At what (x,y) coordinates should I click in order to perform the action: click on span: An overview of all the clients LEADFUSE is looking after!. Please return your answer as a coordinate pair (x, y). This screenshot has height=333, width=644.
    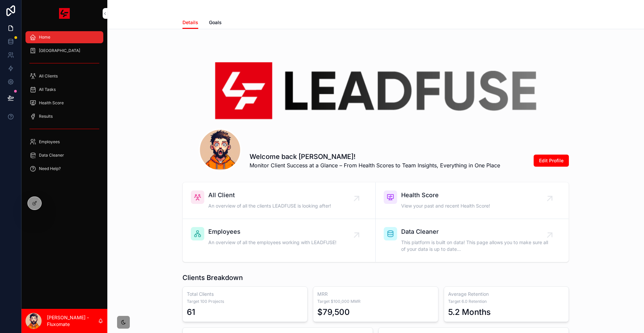
    Looking at the image, I should click on (270, 206).